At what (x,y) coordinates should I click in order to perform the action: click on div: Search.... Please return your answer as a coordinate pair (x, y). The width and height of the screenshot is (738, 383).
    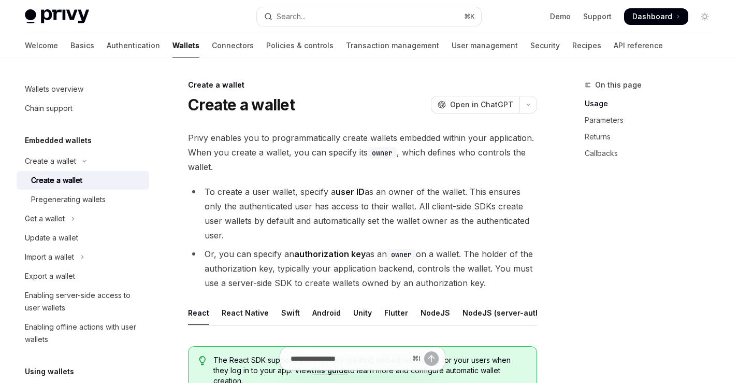
    Looking at the image, I should click on (291, 17).